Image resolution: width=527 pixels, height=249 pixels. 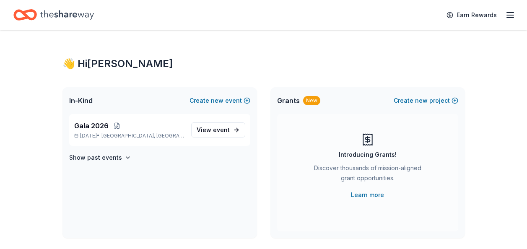 I want to click on button: Createnewproject, so click(x=426, y=101).